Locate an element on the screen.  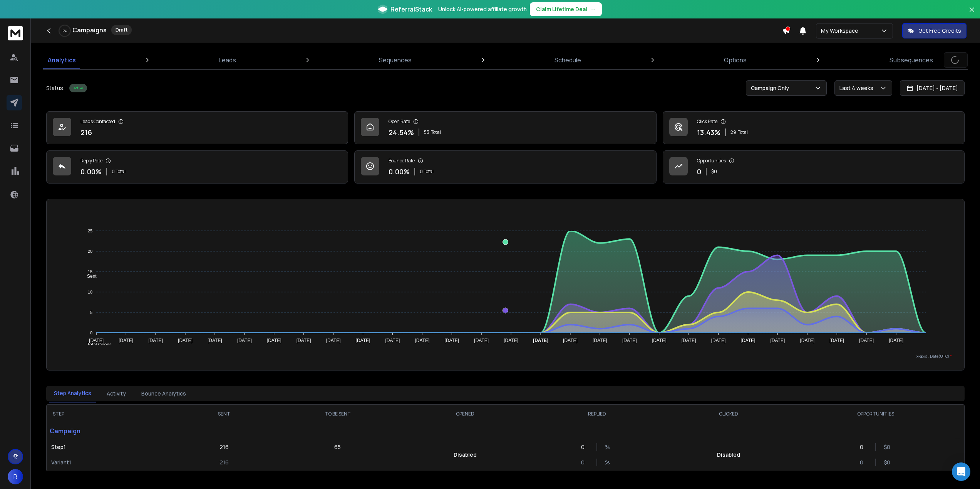
p: 0 % is located at coordinates (65, 31).